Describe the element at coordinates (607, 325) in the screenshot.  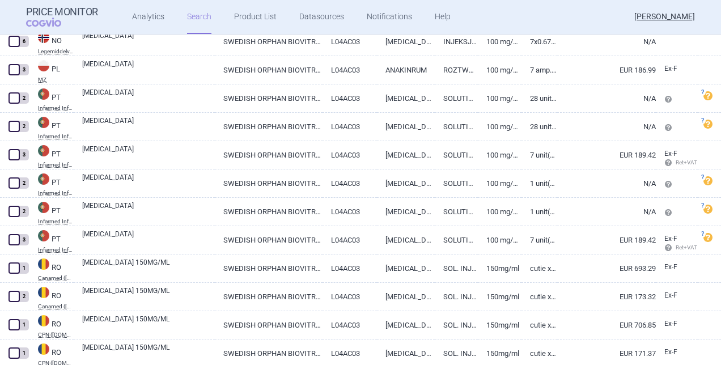
I see `a: EUR 706.85` at that location.